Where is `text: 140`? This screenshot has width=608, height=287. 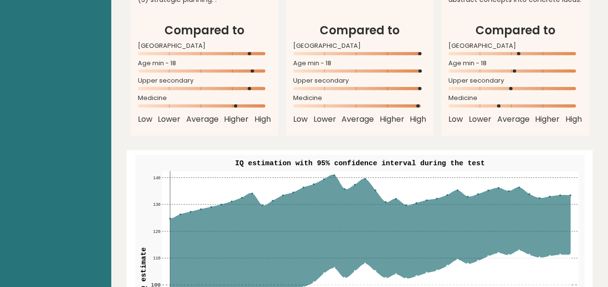
text: 140 is located at coordinates (157, 179).